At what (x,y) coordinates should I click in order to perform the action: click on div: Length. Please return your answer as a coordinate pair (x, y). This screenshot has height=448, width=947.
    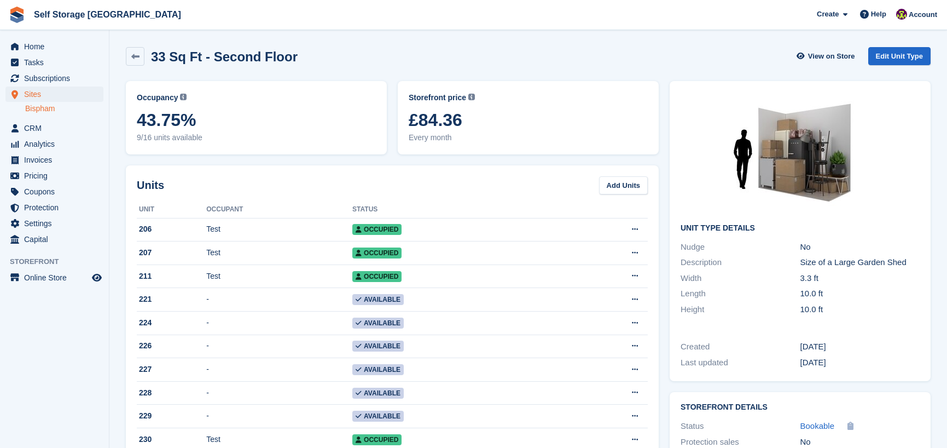
    Looking at the image, I should click on (741, 293).